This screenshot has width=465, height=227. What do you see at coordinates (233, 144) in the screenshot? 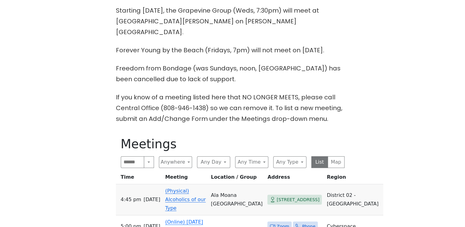
I see `h1: Meetings` at bounding box center [233, 144].